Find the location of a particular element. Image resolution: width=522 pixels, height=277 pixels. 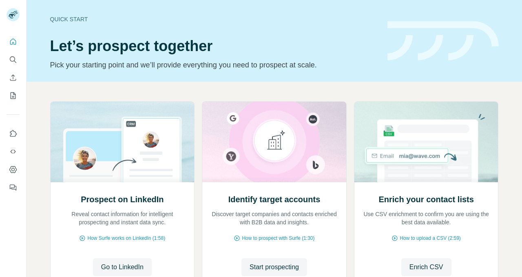

span: How to prospect with Surfe (1:30) is located at coordinates (278, 238).